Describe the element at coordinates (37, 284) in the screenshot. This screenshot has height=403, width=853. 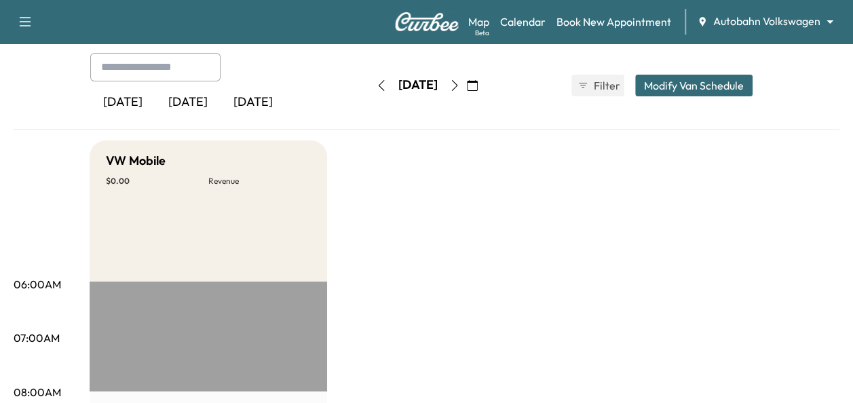
I see `p: 06:00AM` at that location.